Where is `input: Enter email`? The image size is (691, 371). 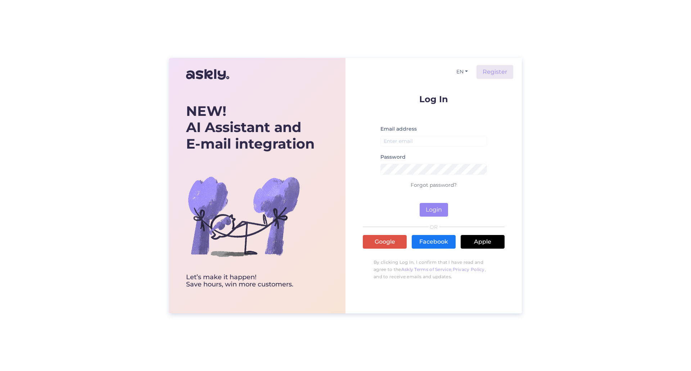 input: Enter email is located at coordinates (433, 141).